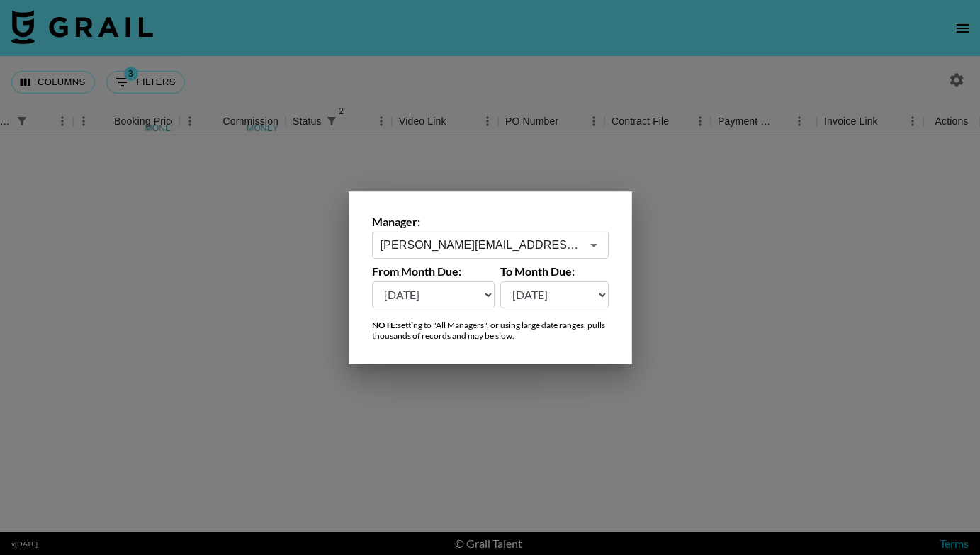  Describe the element at coordinates (384, 325) in the screenshot. I see `strong: NOTE:` at that location.